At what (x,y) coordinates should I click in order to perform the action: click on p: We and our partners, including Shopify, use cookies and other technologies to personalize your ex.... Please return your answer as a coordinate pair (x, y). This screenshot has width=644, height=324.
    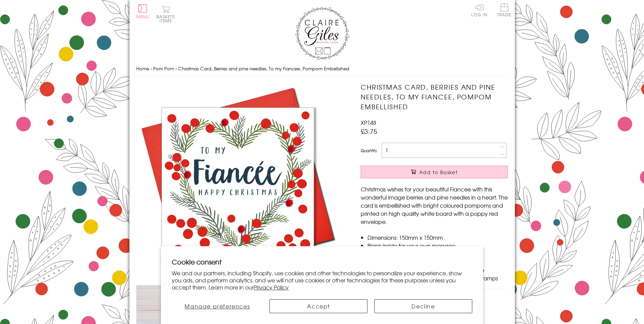
    Looking at the image, I should click on (322, 280).